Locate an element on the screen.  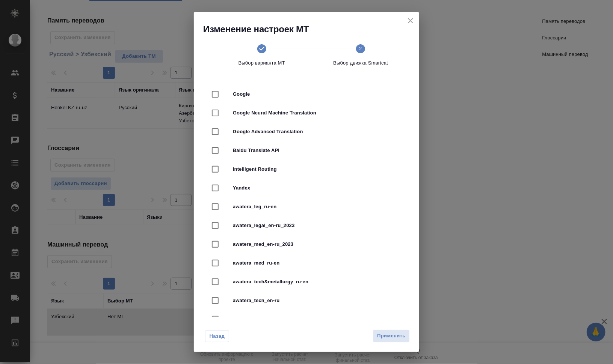
span: awatera_tech_en-ru is located at coordinates (317, 301).